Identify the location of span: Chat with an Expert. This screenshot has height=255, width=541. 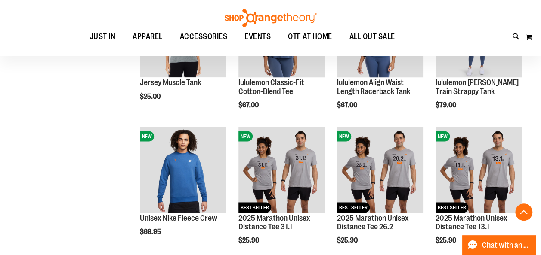
(506, 246).